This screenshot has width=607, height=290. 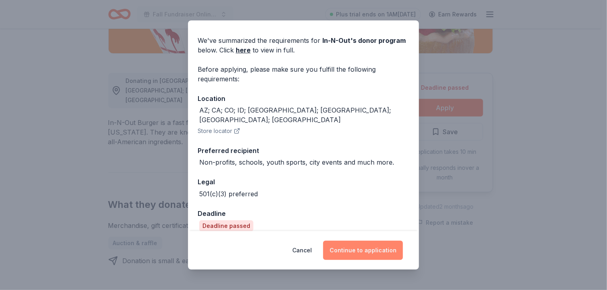 I want to click on button: Store locator, so click(x=219, y=131).